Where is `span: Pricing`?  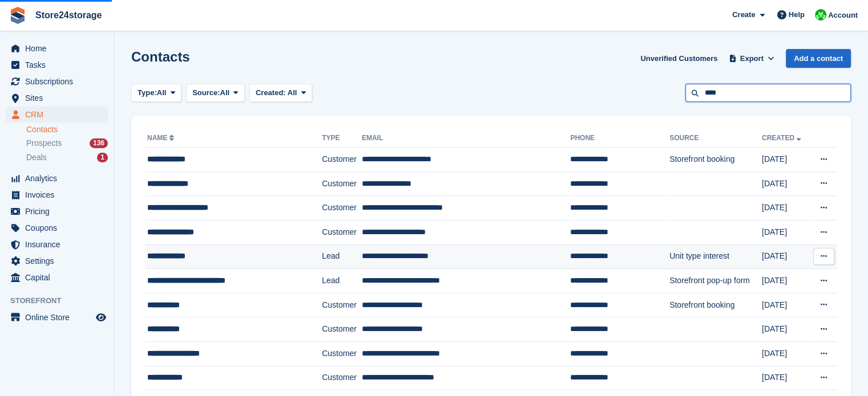
span: Pricing is located at coordinates (59, 211).